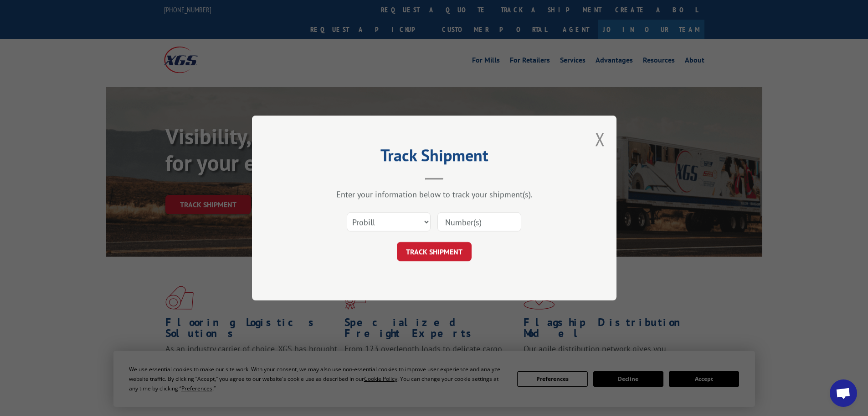 This screenshot has width=868, height=416. What do you see at coordinates (434, 194) in the screenshot?
I see `div: Enter your information below to track your shipment(s).` at bounding box center [434, 194].